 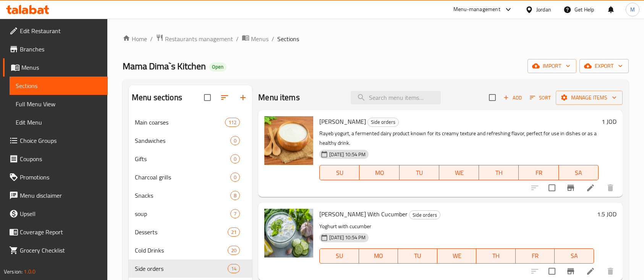 What do you see at coordinates (61, 49) in the screenshot?
I see `span: Branches` at bounding box center [61, 49].